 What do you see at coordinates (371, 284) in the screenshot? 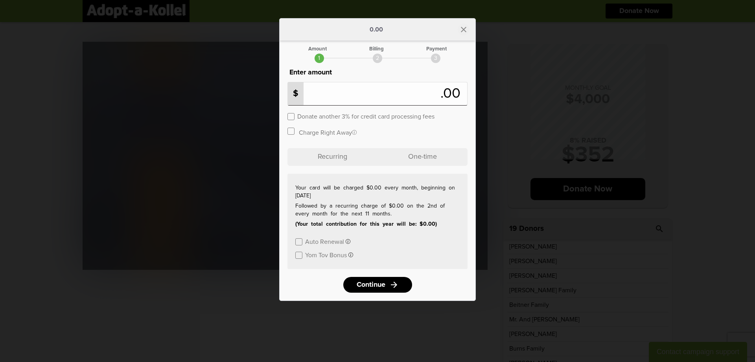
I see `span: Continue` at bounding box center [371, 284].